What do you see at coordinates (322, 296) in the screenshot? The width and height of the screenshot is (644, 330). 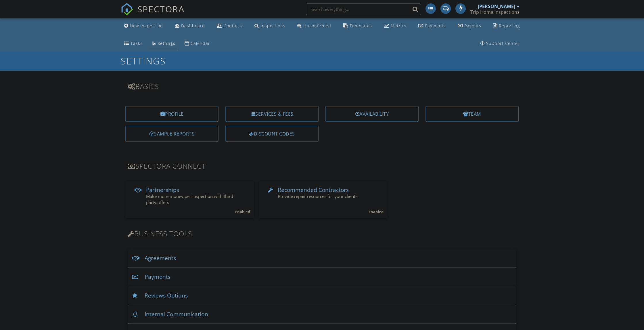 I see `div: Reviews Options` at bounding box center [322, 296].